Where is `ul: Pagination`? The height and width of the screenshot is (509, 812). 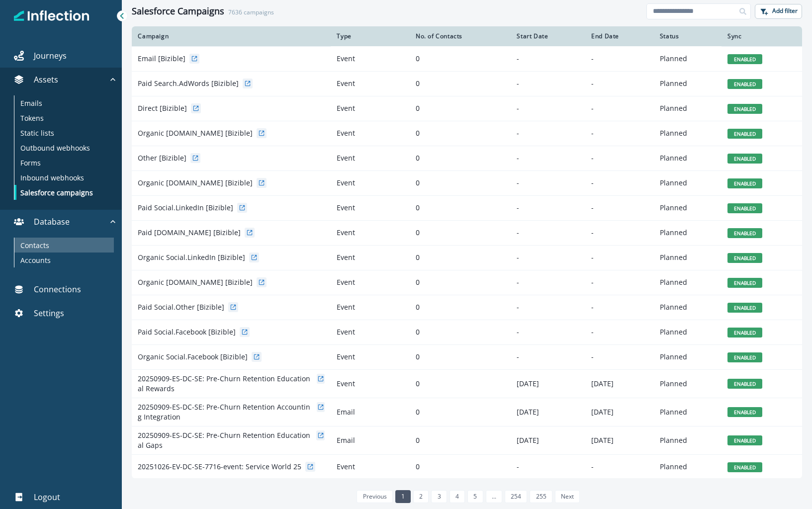 ul: Pagination is located at coordinates (467, 497).